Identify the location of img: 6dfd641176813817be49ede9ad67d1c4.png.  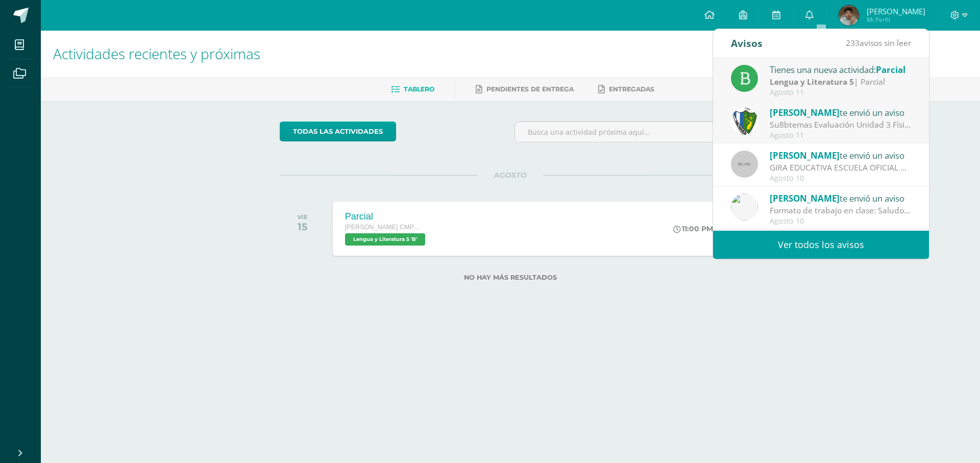
(744, 206).